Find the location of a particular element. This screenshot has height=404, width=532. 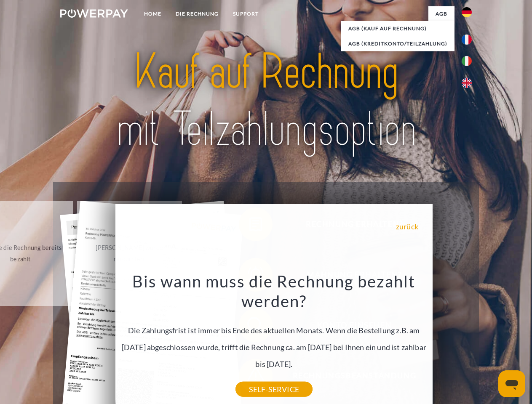

img: title-powerpay_de.svg is located at coordinates (266, 101).